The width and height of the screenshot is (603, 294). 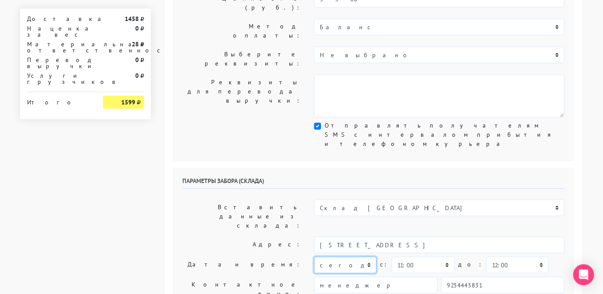 What do you see at coordinates (376, 285) in the screenshot?
I see `input: Имя` at bounding box center [376, 285].